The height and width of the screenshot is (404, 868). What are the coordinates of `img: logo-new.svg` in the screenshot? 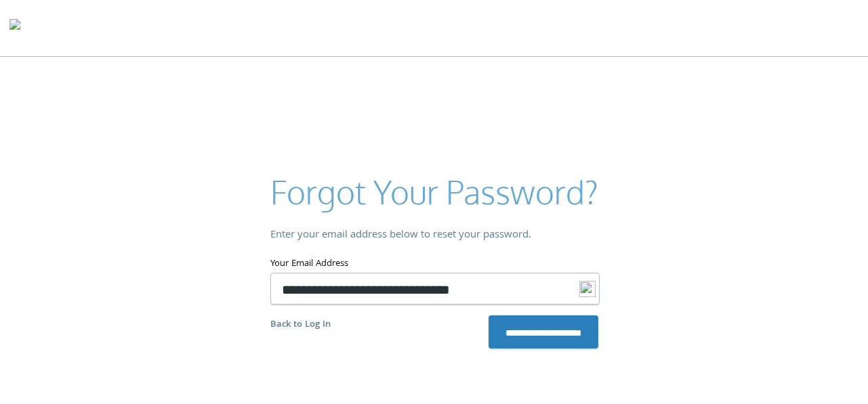 It's located at (587, 289).